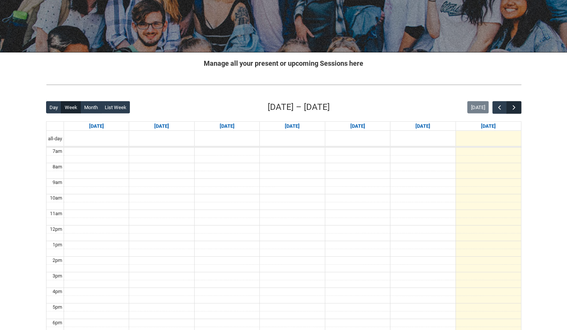 This screenshot has width=567, height=330. Describe the element at coordinates (488, 126) in the screenshot. I see `a: Go to September 6, 2025` at that location.